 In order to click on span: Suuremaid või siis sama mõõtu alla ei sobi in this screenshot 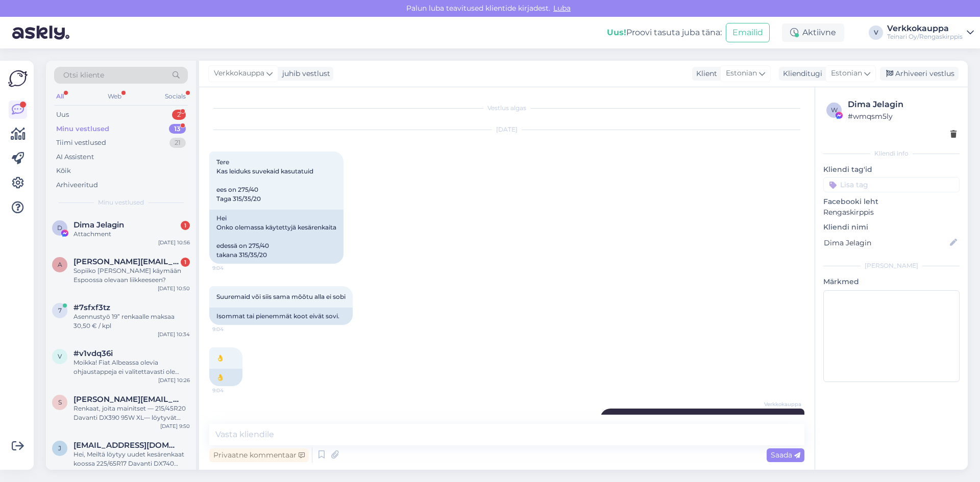, I will do `click(281, 296)`.